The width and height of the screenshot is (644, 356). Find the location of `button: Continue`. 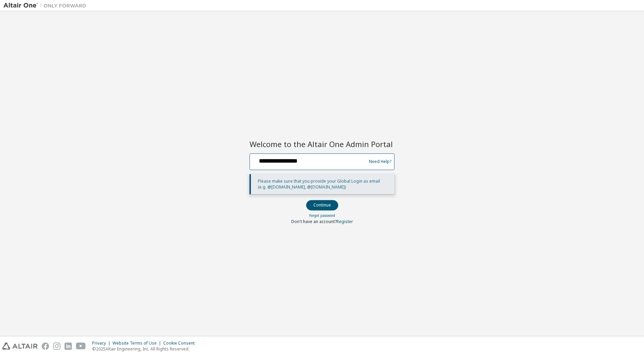

button: Continue is located at coordinates (322, 205).